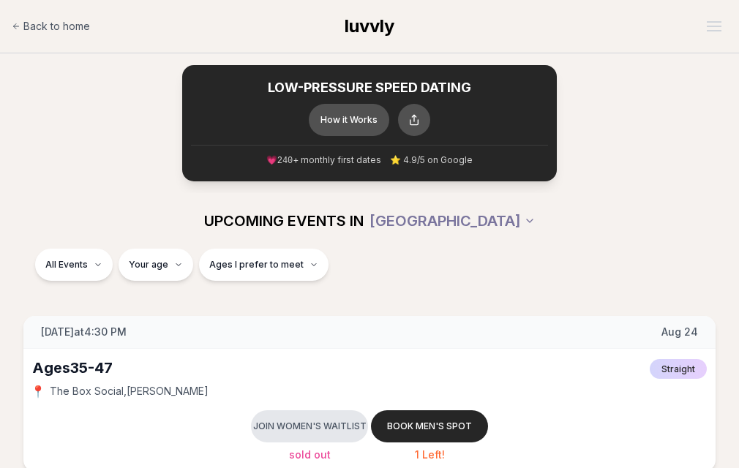 This screenshot has height=468, width=739. I want to click on button: All Events, so click(74, 265).